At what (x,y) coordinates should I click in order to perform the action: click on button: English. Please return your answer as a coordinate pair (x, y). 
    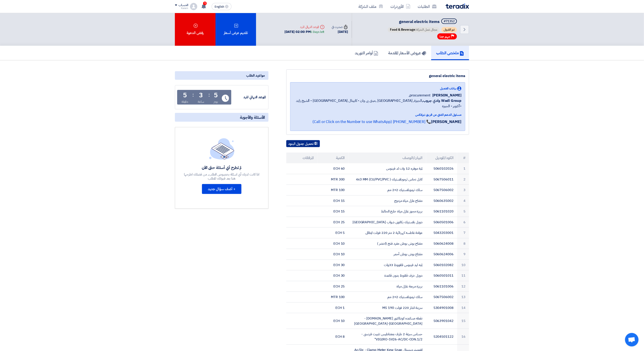
    Looking at the image, I should click on (222, 6).